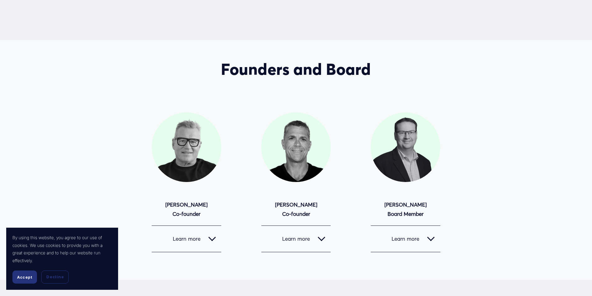 The width and height of the screenshot is (592, 296). Describe the element at coordinates (296, 69) in the screenshot. I see `h2: Founders and Board` at that location.